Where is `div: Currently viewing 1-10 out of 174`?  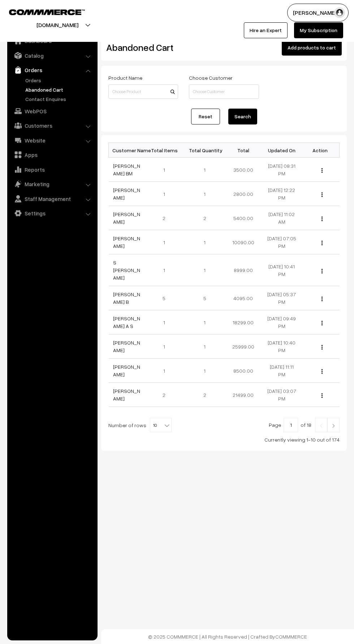
div: Currently viewing 1-10 out of 174 is located at coordinates (224, 440).